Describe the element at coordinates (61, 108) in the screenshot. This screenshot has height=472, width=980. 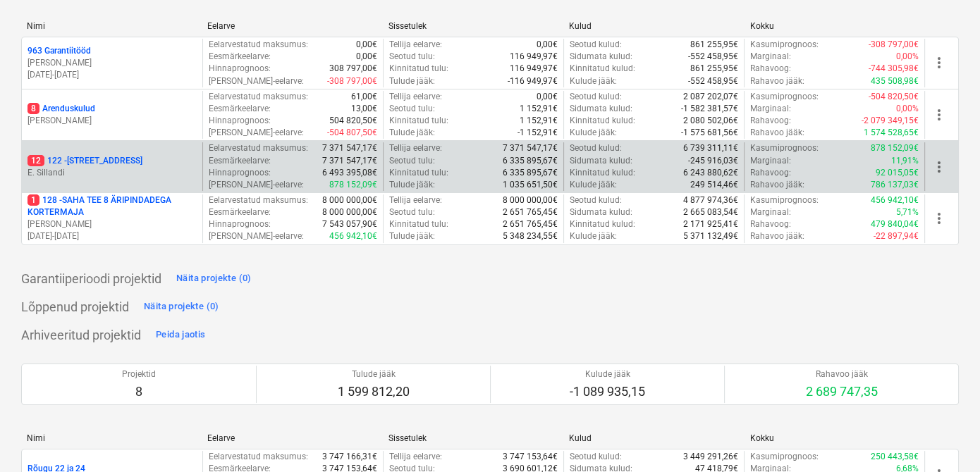
I see `p: Arenduskulud` at that location.